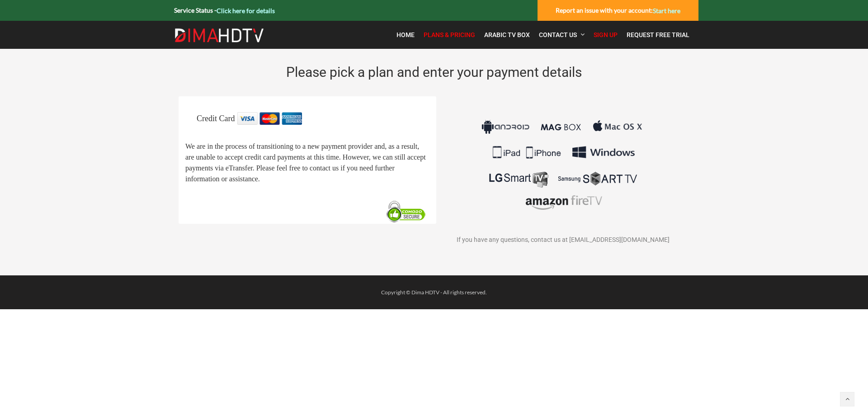  Describe the element at coordinates (507, 35) in the screenshot. I see `a: Arabic TV Box` at that location.